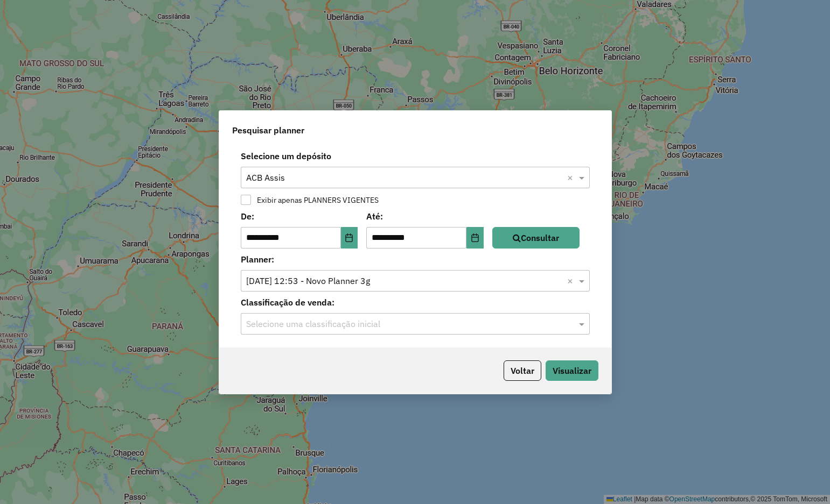 This screenshot has width=830, height=504. What do you see at coordinates (315, 200) in the screenshot?
I see `label: Exibir apenas PLANNERS VIGENTES` at bounding box center [315, 200].